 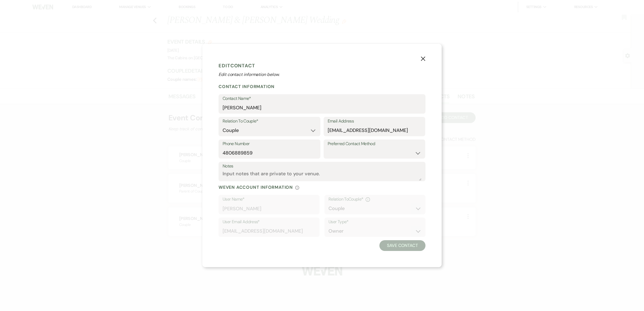 What do you see at coordinates (269, 199) in the screenshot?
I see `label: User Name*` at bounding box center [269, 199].